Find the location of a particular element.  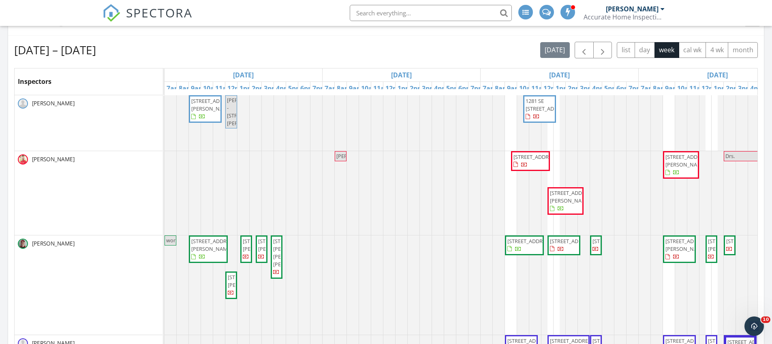

a: Go to September 28, 2025 is located at coordinates (401, 75).